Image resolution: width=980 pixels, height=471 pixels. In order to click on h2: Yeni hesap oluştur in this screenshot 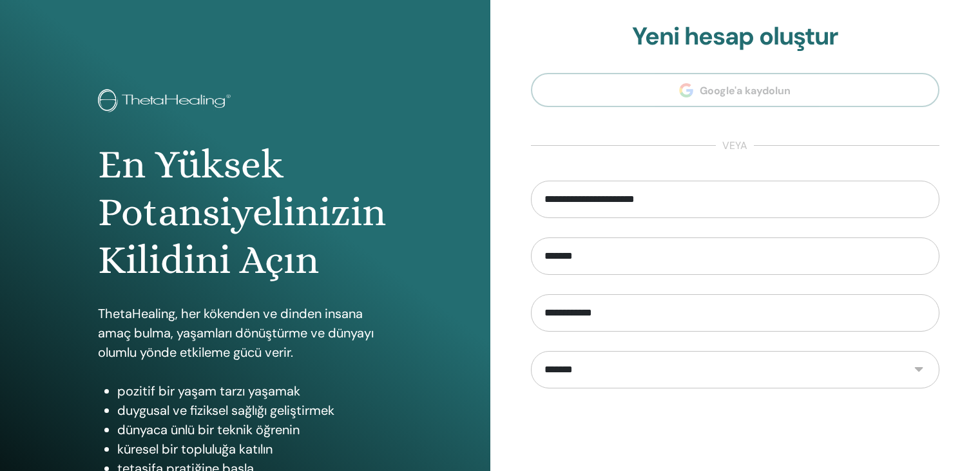, I will do `click(735, 37)`.